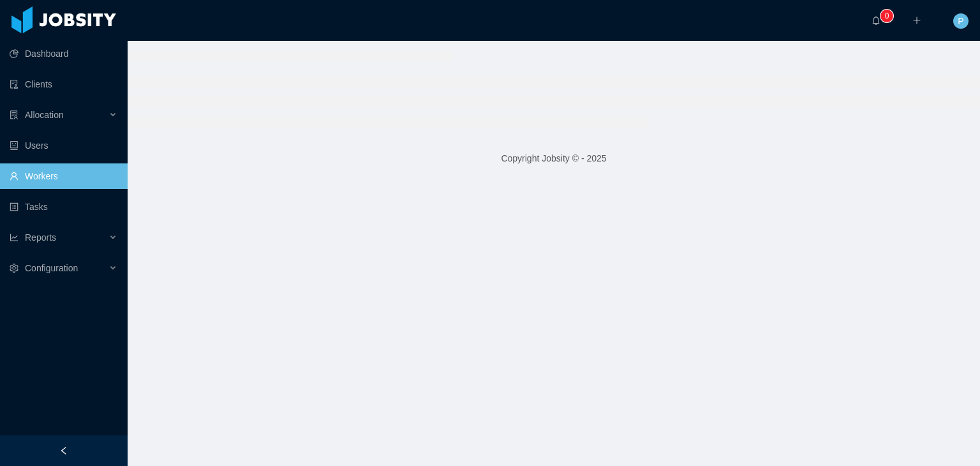 This screenshot has height=466, width=980. I want to click on a: icon: userWorkers, so click(63, 176).